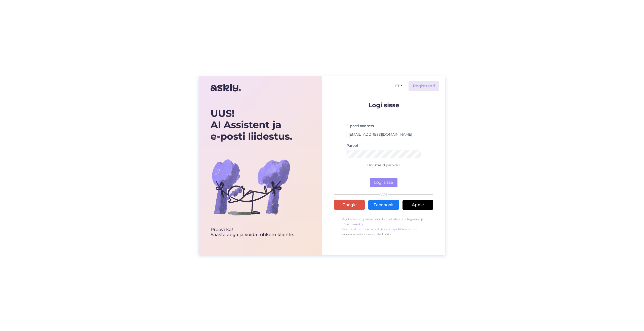 The image size is (644, 331). Describe the element at coordinates (399, 86) in the screenshot. I see `button: ET` at that location.